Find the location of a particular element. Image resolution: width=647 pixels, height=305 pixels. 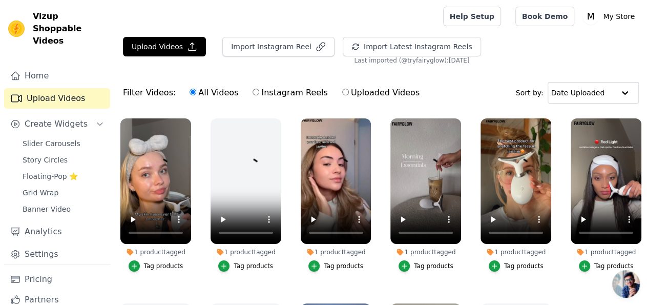

div: Sort by: is located at coordinates (577, 93).